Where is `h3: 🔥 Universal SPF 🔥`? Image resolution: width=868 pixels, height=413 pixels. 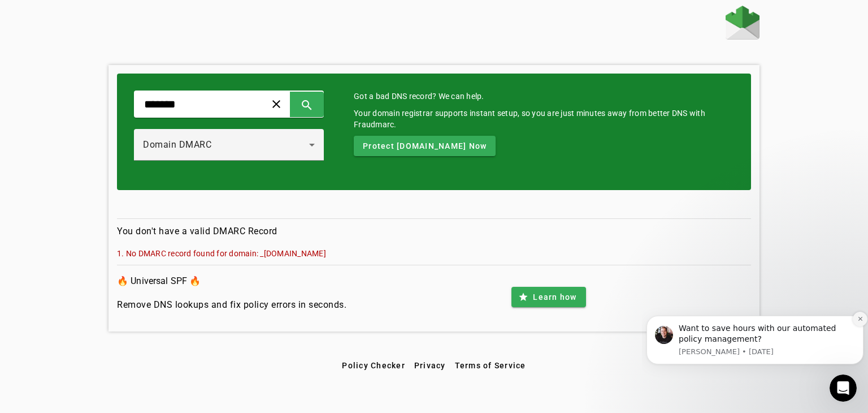
h3: 🔥 Universal SPF 🔥 is located at coordinates (232, 281).